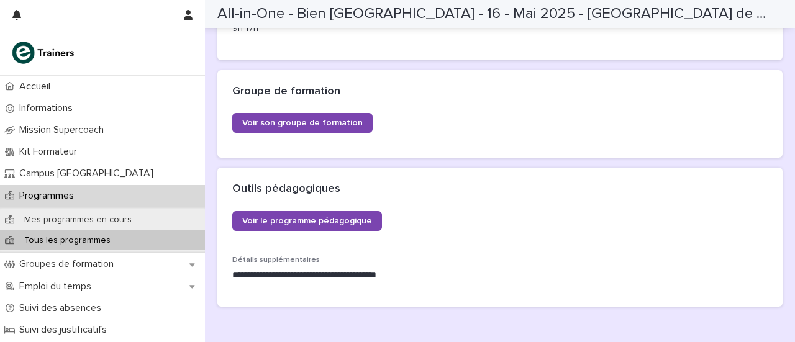 Image resolution: width=795 pixels, height=342 pixels. Describe the element at coordinates (245, 29) in the screenshot. I see `font: 9h-17h` at that location.